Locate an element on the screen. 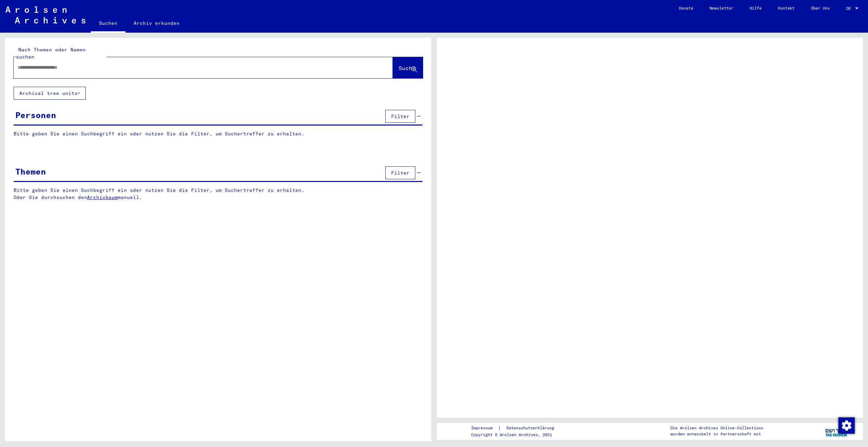 The image size is (868, 447). img: yv_logo.png is located at coordinates (837, 431).